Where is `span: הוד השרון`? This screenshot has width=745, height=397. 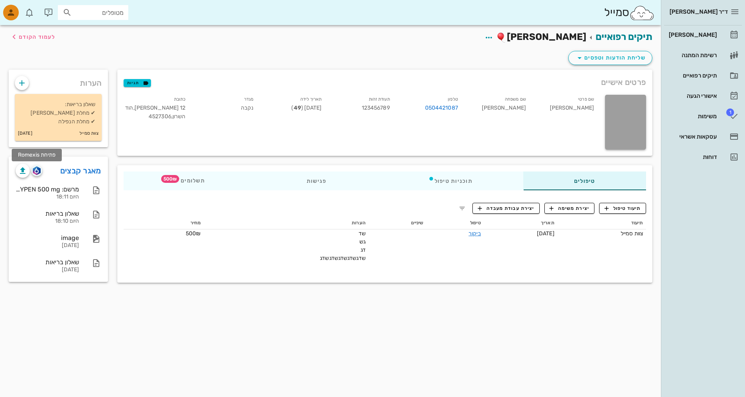 span: הוד השרון is located at coordinates (155, 112).